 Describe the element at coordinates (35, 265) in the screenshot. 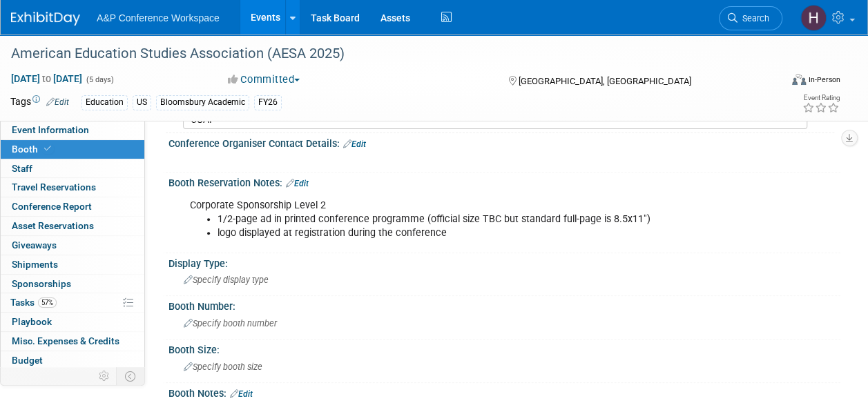

I see `span: Shipments` at that location.